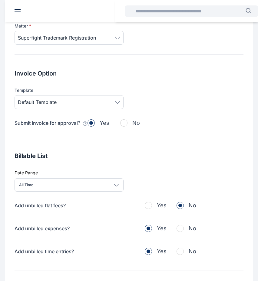 This screenshot has width=258, height=281. Describe the element at coordinates (129, 73) in the screenshot. I see `h2: Invoice Option` at that location.